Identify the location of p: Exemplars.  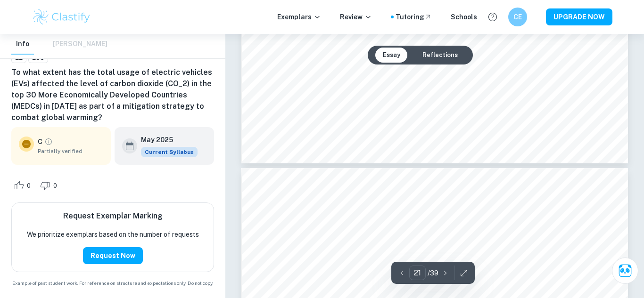
(299, 17).